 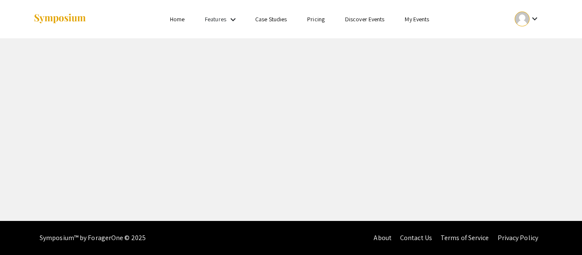 I want to click on a: Discover Events, so click(x=365, y=19).